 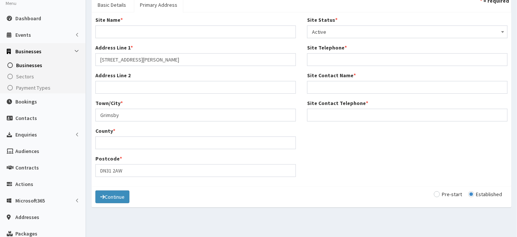 I want to click on label: Site Telephone, so click(x=327, y=48).